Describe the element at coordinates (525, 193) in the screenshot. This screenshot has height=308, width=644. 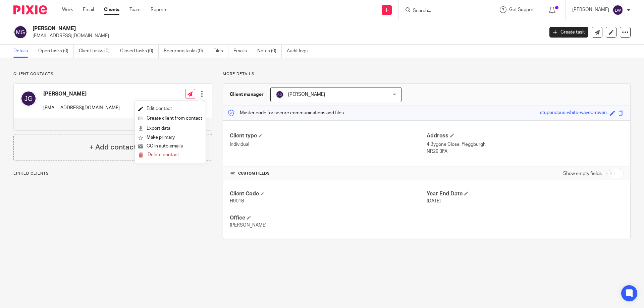
I see `h4: Year End Date` at that location.